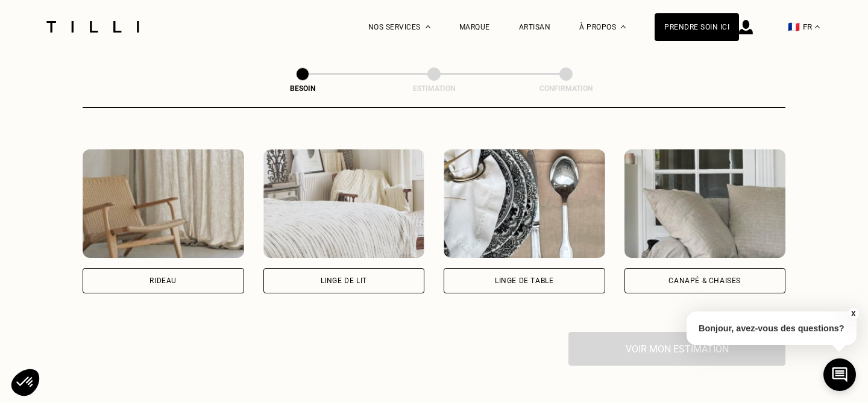 This screenshot has width=868, height=403. What do you see at coordinates (746, 28) in the screenshot?
I see `img: icône connexion` at bounding box center [746, 28].